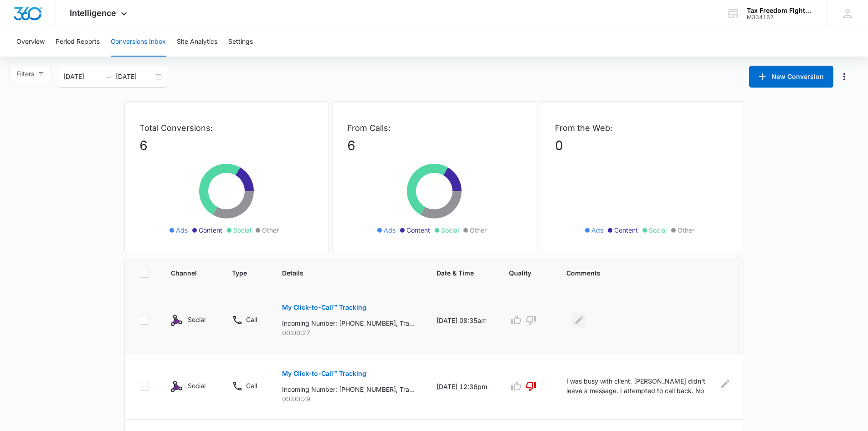 Image resolution: width=868 pixels, height=431 pixels. What do you see at coordinates (642, 145) in the screenshot?
I see `p: 0` at bounding box center [642, 145].